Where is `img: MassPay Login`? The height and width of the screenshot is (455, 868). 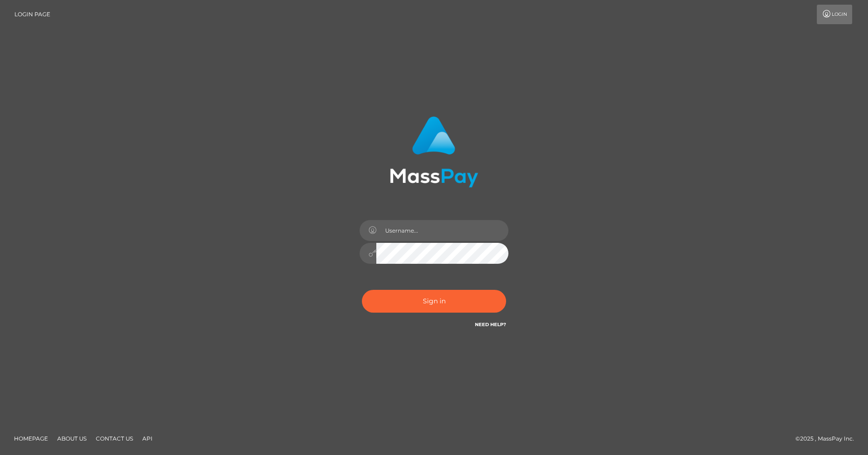 img: MassPay Login is located at coordinates (434, 151).